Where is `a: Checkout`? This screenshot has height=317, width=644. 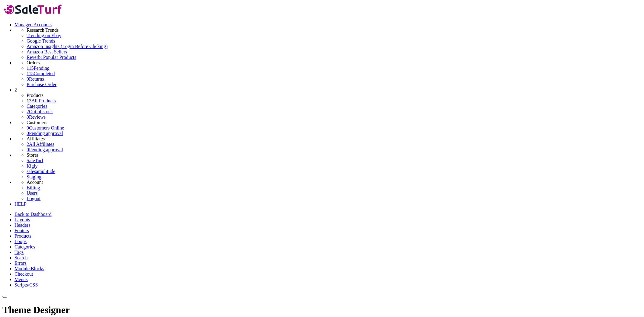
a: Checkout is located at coordinates (24, 274).